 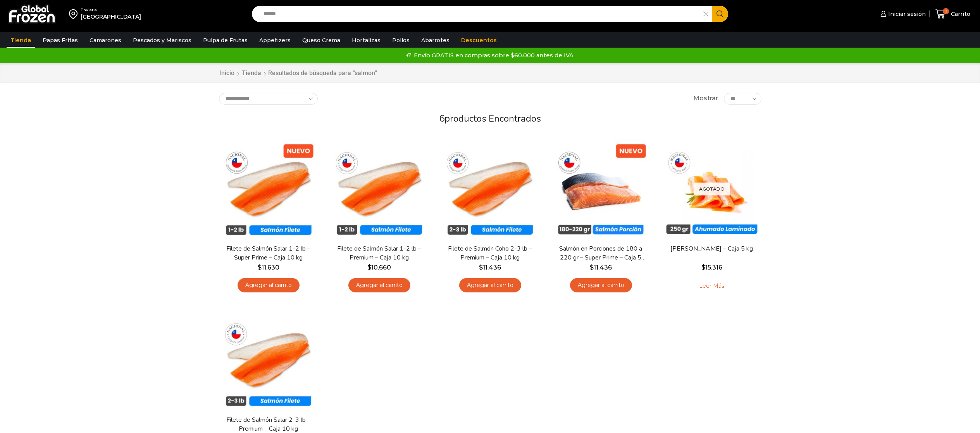 I want to click on img: address-field-icon.svg, so click(x=74, y=14).